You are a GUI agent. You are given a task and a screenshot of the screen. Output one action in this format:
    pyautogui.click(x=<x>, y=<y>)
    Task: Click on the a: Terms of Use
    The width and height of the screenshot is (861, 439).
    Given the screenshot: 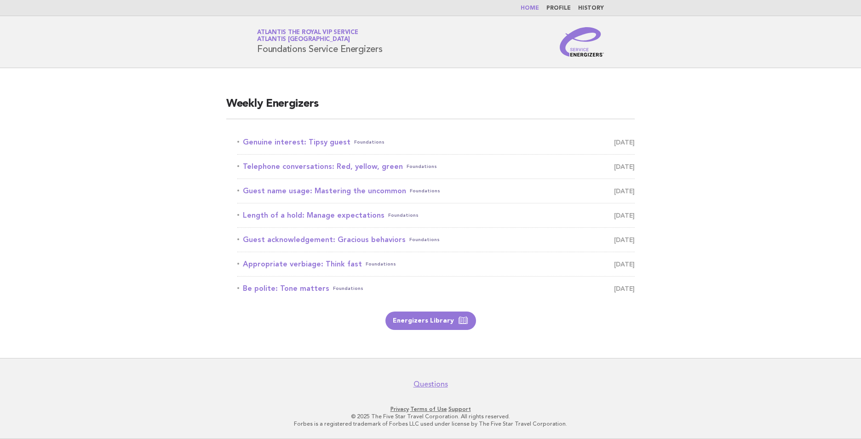 What is the action you would take?
    pyautogui.click(x=428, y=409)
    